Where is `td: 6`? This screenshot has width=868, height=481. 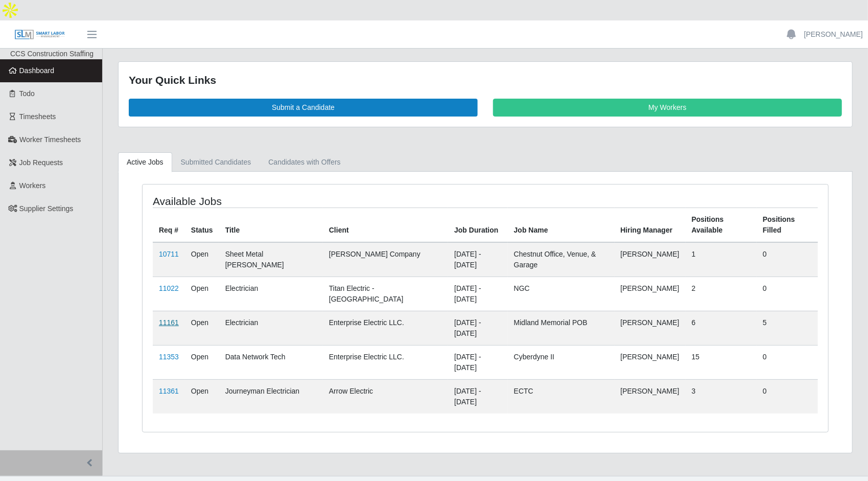
td: 6 is located at coordinates (721, 328).